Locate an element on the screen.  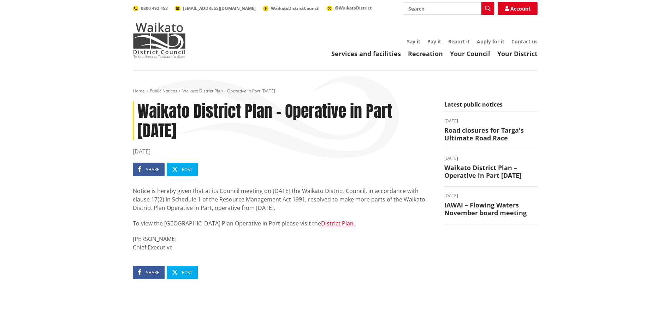
a: 0800 492 452 is located at coordinates (150, 8).